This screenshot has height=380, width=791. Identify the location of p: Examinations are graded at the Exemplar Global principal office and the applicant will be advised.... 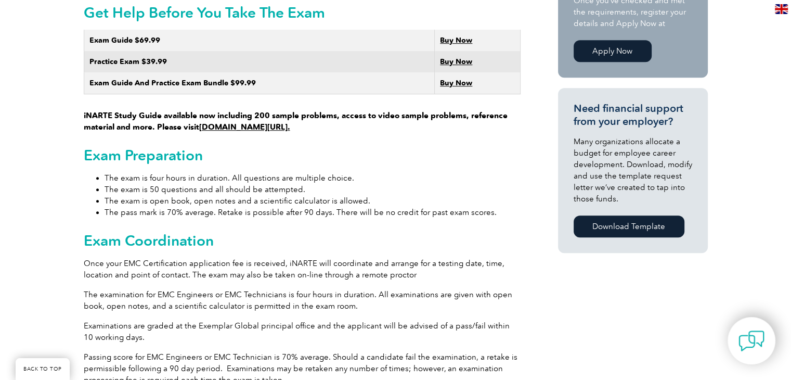
(302, 331).